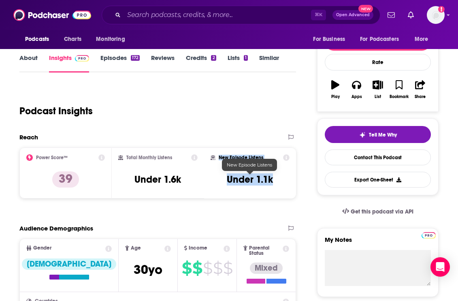 This screenshot has width=458, height=301. I want to click on input: Search podcasts, credits, & more..., so click(217, 15).